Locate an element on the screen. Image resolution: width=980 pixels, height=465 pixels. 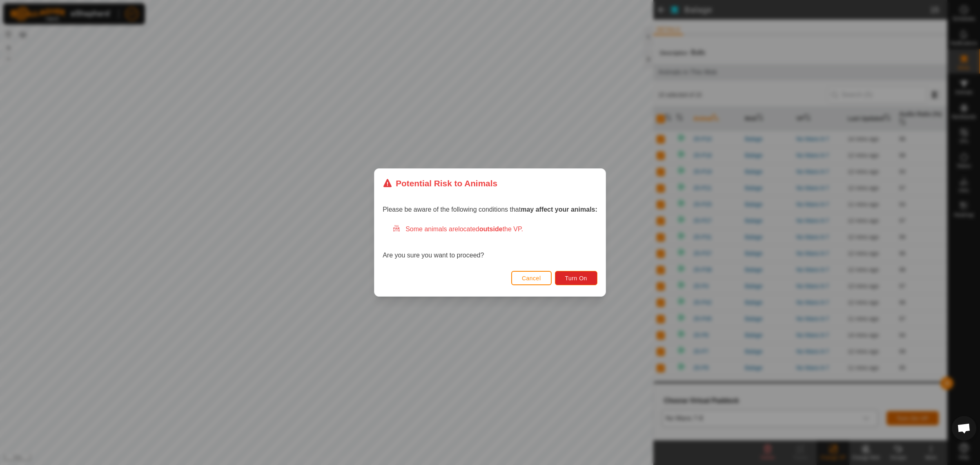
button: Turn On is located at coordinates (576, 277).